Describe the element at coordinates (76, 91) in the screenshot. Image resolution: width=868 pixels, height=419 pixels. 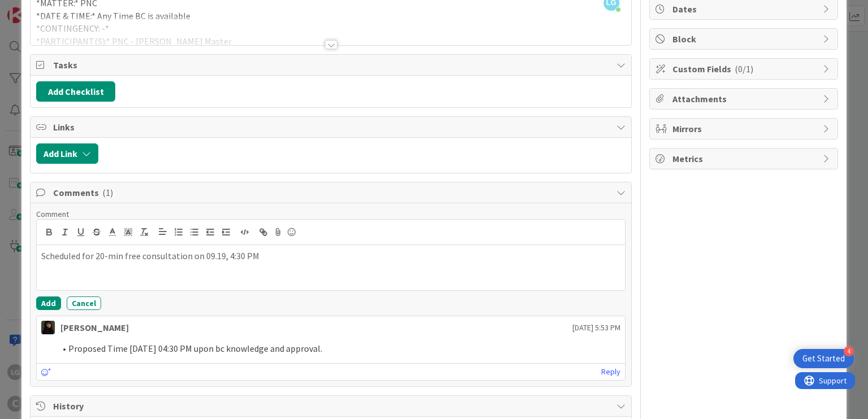
I see `button: Add Checklist` at that location.